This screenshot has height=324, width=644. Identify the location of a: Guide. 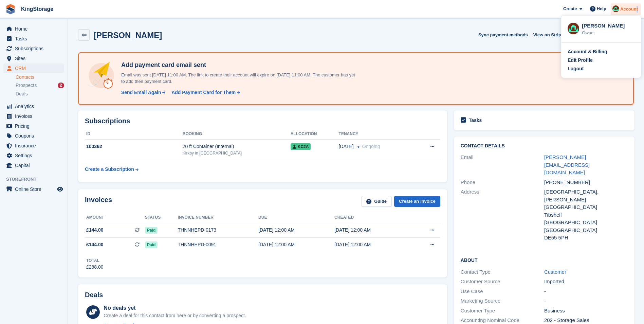
(376, 201).